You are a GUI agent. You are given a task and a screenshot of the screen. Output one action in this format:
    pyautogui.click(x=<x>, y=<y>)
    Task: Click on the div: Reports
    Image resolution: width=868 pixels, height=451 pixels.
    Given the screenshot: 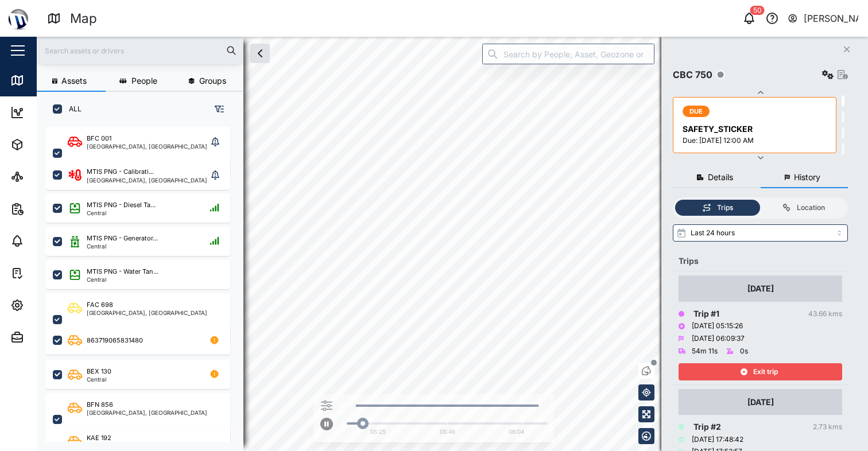 What is the action you would take?
    pyautogui.click(x=49, y=209)
    